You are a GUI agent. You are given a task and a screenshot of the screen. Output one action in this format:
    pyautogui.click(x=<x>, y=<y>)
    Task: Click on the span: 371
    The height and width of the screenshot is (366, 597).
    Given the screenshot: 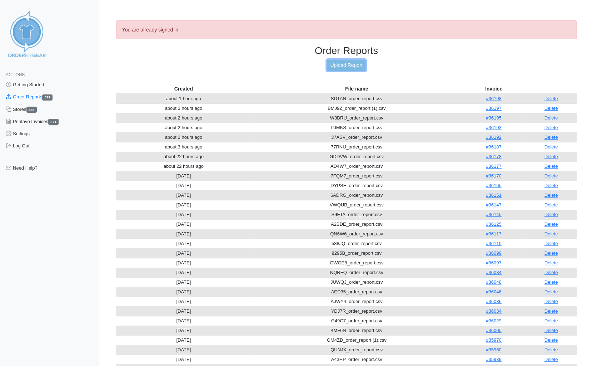 What is the action you would take?
    pyautogui.click(x=53, y=122)
    